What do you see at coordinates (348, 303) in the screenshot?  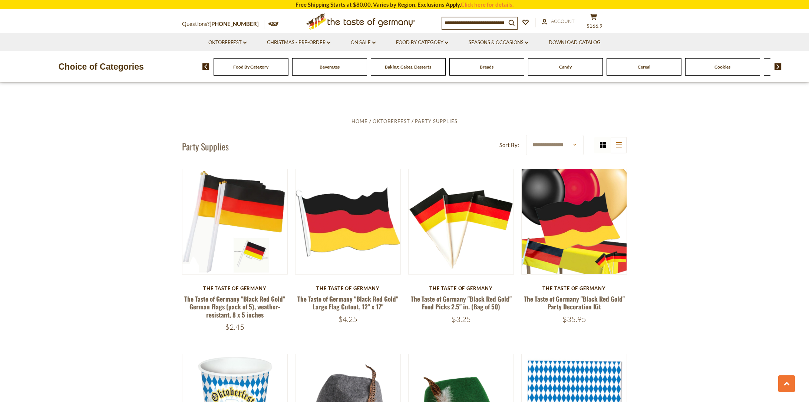 I see `a: The Taste of Germany "Black Red Gold" Large Flag Cutout, 12" x 17"` at bounding box center [348, 303].